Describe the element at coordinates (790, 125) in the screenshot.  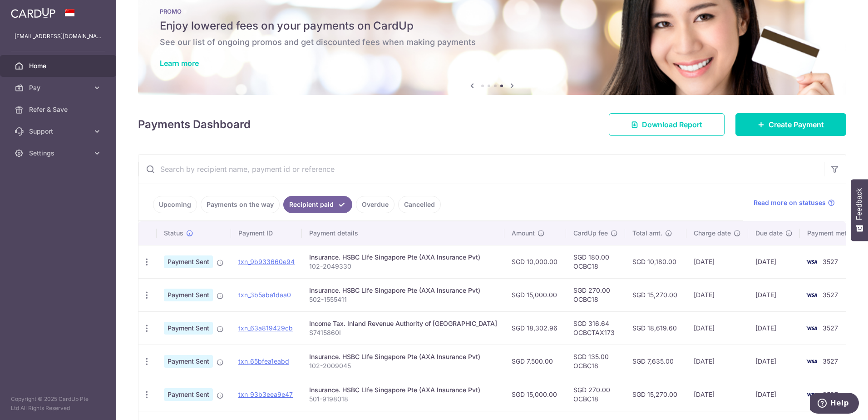
I see `a: Create Payment` at that location.